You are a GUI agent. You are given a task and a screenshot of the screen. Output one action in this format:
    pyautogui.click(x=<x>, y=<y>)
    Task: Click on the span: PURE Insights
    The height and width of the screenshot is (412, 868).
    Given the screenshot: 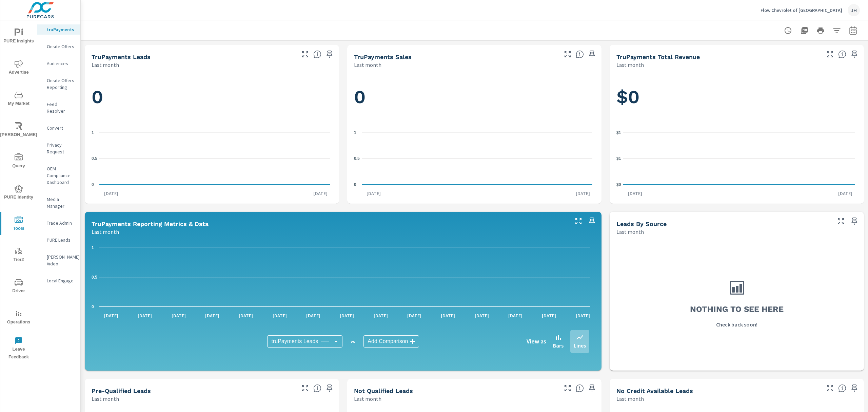 What is the action you would take?
    pyautogui.click(x=19, y=36)
    